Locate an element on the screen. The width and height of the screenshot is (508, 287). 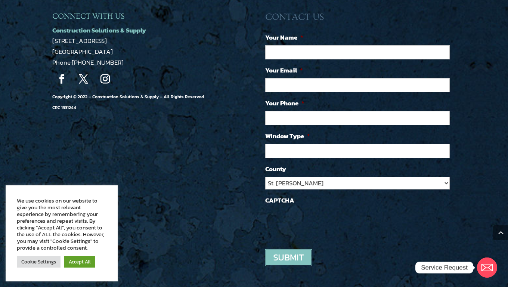
a: Email is located at coordinates (487, 267).